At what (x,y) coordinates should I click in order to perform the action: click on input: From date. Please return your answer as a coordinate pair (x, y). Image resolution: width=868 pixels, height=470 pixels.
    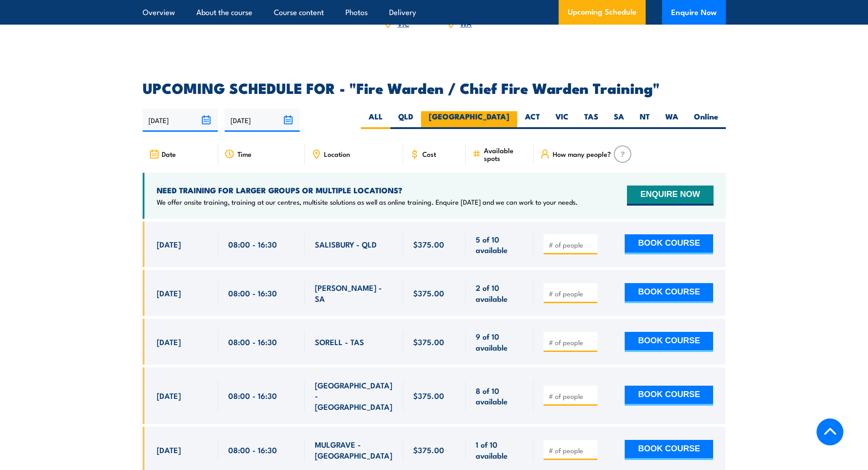
    Looking at the image, I should click on (180, 120).